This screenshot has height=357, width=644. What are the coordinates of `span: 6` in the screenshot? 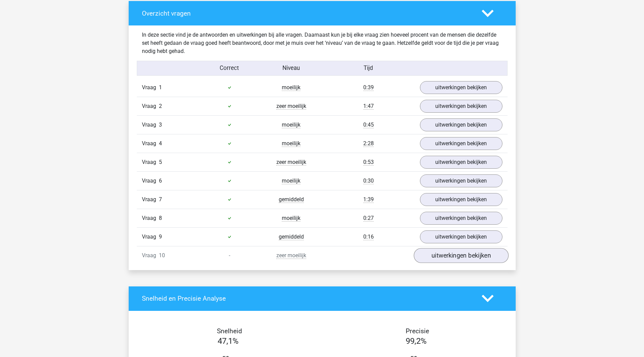 It's located at (160, 180).